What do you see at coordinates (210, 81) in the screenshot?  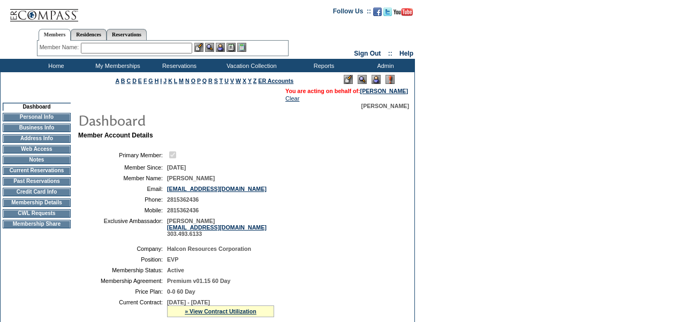 I see `a: R` at bounding box center [210, 81].